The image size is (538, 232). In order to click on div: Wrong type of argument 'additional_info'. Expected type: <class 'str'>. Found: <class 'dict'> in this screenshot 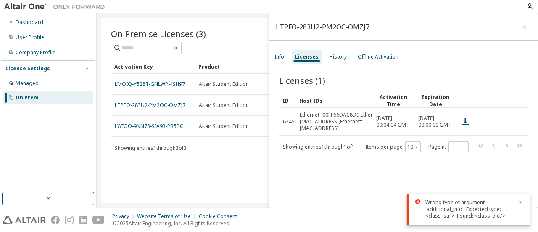, I will do `click(469, 209)`.